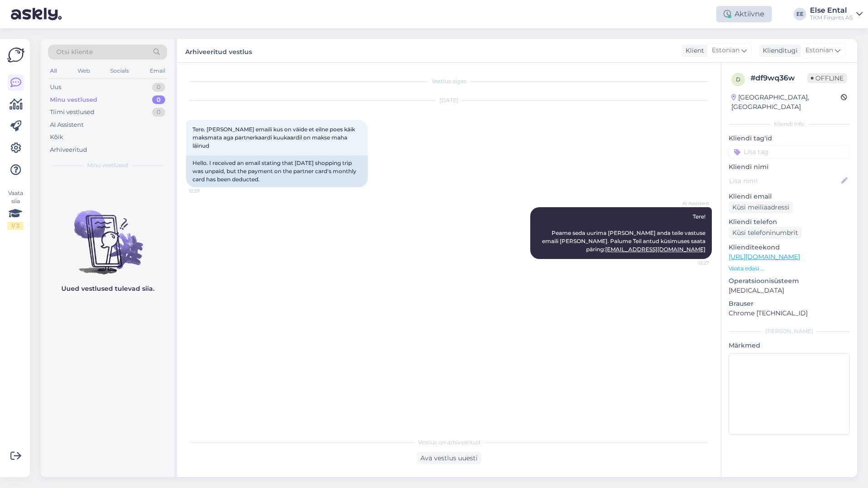  Describe the element at coordinates (449, 81) in the screenshot. I see `div: Vestlus algas` at that location.